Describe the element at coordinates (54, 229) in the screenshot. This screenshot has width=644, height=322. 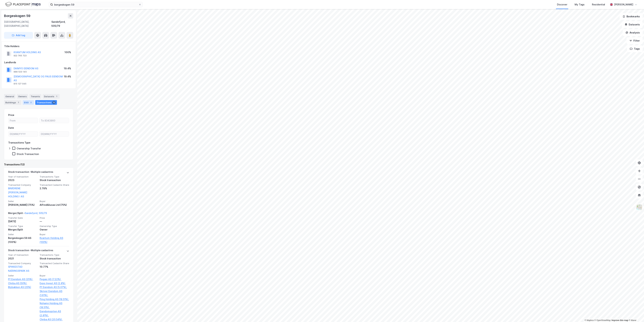
I see `div: Owner` at that location.